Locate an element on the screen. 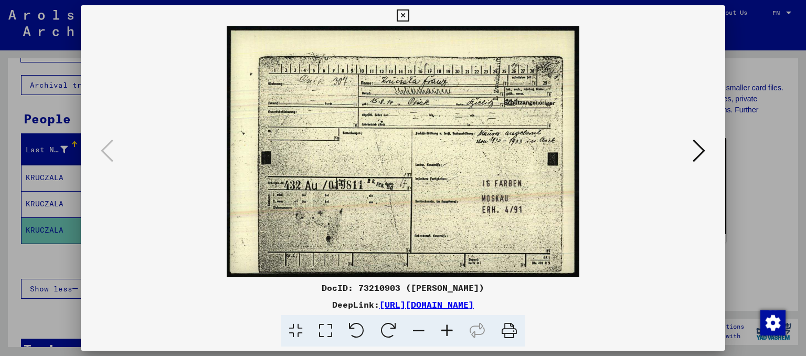 This screenshot has width=806, height=356. img: 001.jpg is located at coordinates (403, 152).